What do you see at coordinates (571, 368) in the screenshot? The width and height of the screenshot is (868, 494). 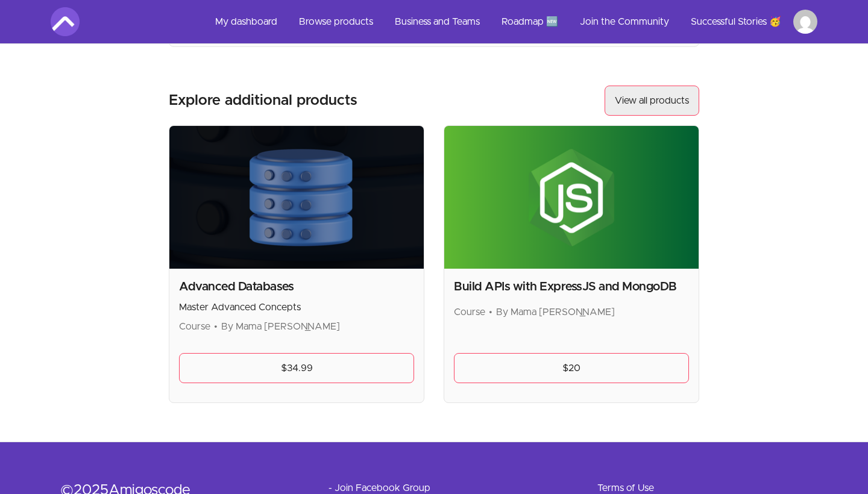 I see `a: $20` at bounding box center [571, 368].